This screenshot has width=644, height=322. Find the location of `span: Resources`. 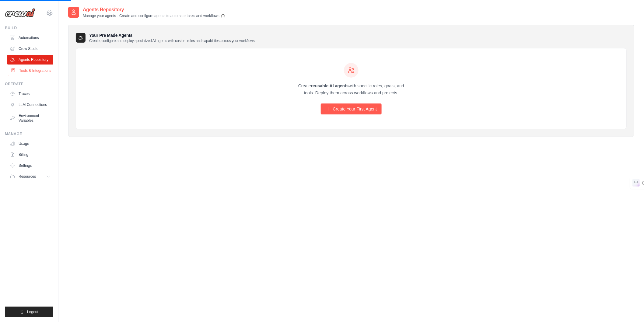

span: Resources is located at coordinates (27, 177).